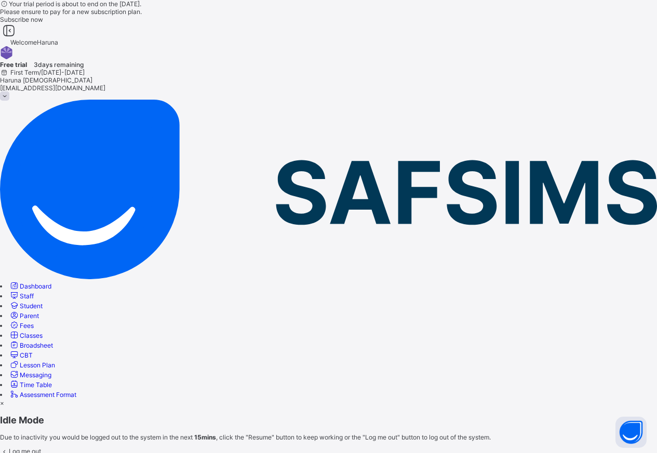 The height and width of the screenshot is (453, 657). I want to click on span: Dashboard, so click(35, 286).